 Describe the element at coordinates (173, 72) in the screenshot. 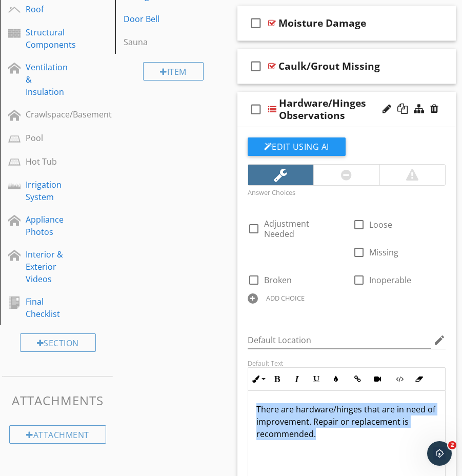

I see `div: Item` at that location.